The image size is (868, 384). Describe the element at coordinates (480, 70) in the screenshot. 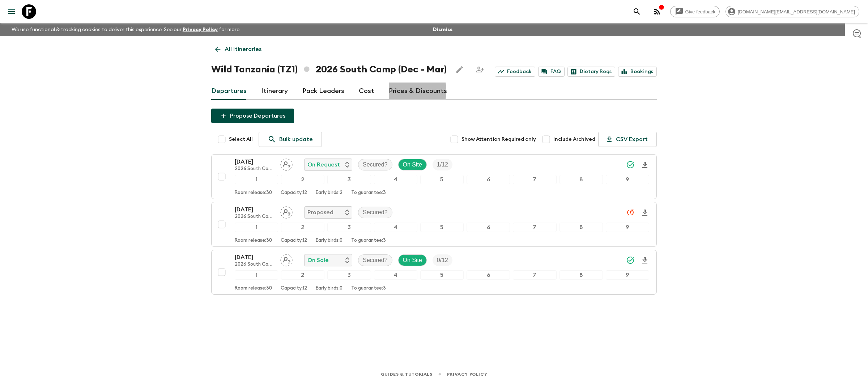

I see `span: Share this itinerary` at that location.